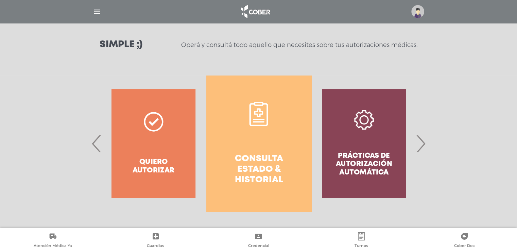 The image size is (517, 251). What do you see at coordinates (97, 143) in the screenshot?
I see `span: Previous` at bounding box center [97, 143].